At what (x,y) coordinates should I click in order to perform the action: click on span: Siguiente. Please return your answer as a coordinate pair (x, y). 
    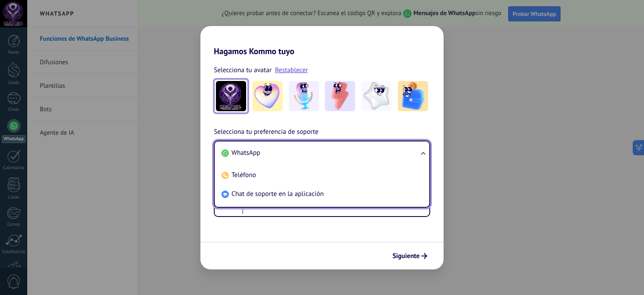
    Looking at the image, I should click on (406, 256).